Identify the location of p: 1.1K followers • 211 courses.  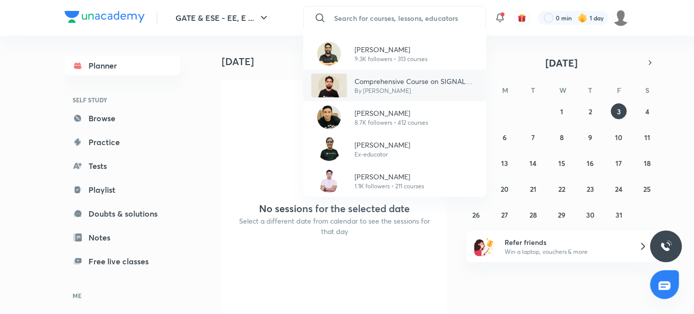
(390, 186).